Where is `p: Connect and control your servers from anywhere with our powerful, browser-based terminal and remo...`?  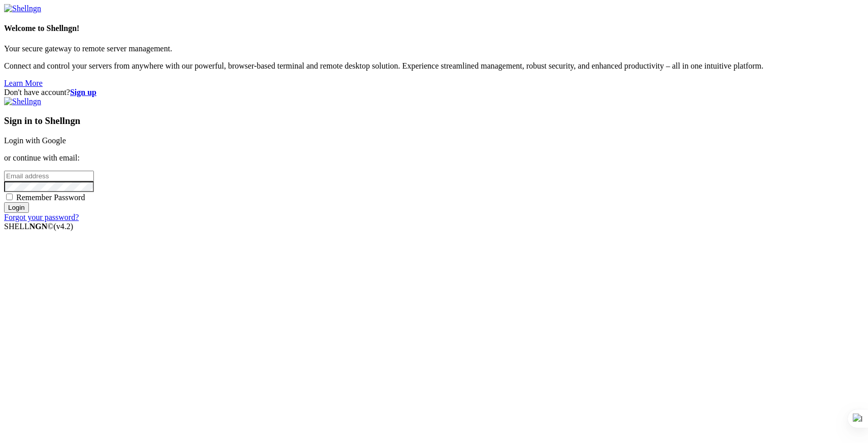 p: Connect and control your servers from anywhere with our powerful, browser-based terminal and remo... is located at coordinates (434, 66).